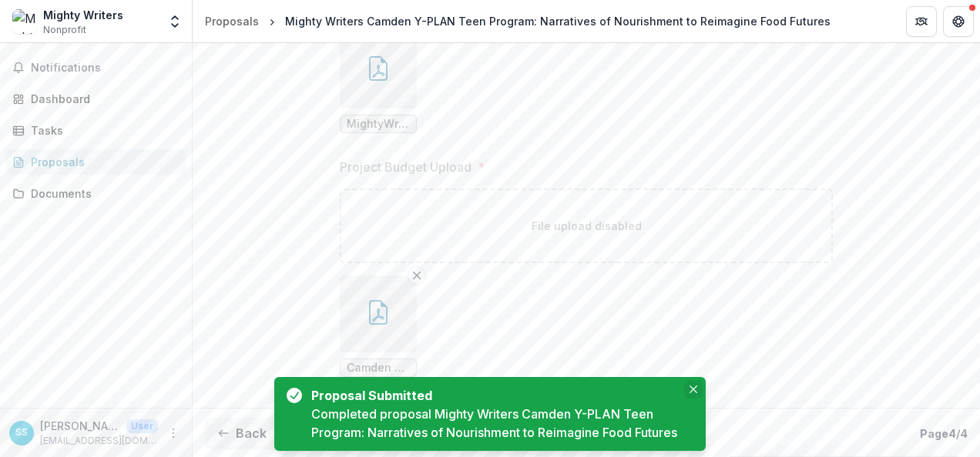  Describe the element at coordinates (102, 130) in the screenshot. I see `div: Tasks` at that location.